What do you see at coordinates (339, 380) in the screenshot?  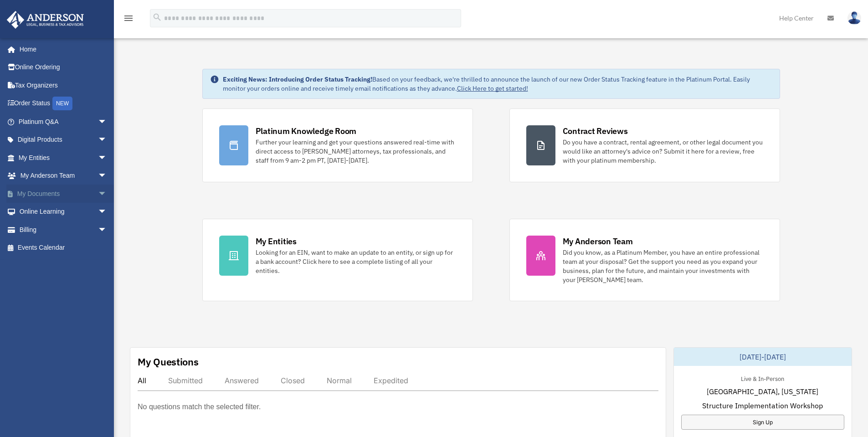 I see `div: Normal` at bounding box center [339, 380].